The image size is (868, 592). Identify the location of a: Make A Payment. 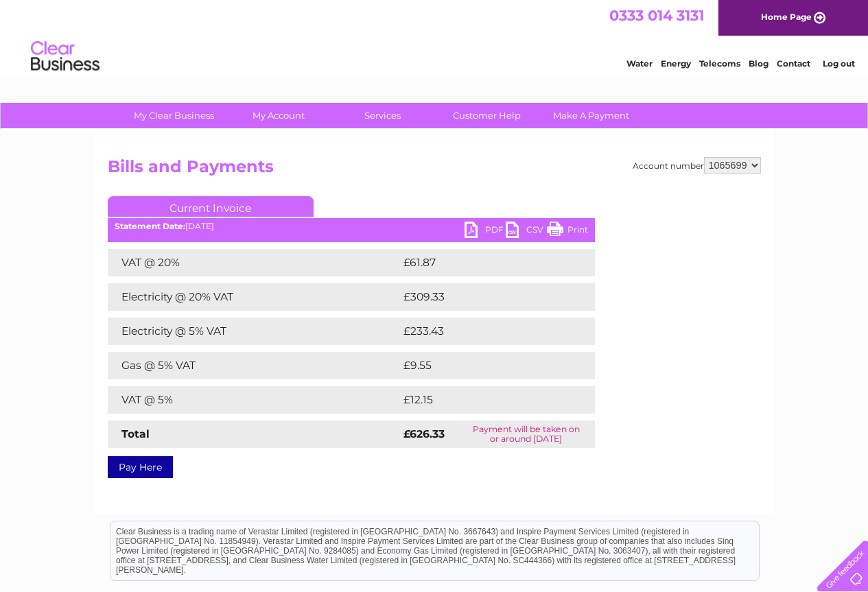
(591, 115).